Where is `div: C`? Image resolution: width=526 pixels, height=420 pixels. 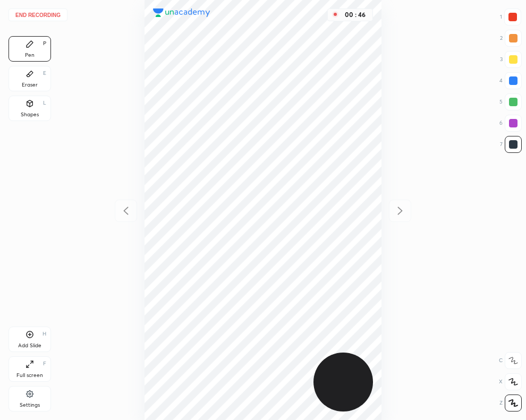
div: C is located at coordinates (510, 361).